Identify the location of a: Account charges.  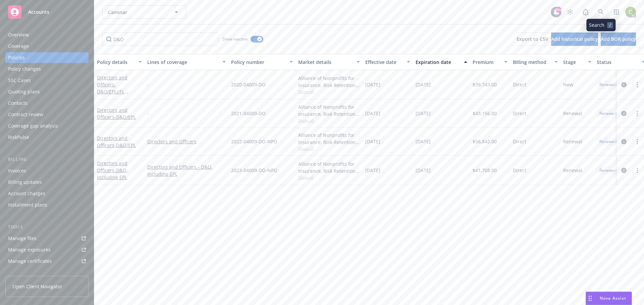
(47, 193).